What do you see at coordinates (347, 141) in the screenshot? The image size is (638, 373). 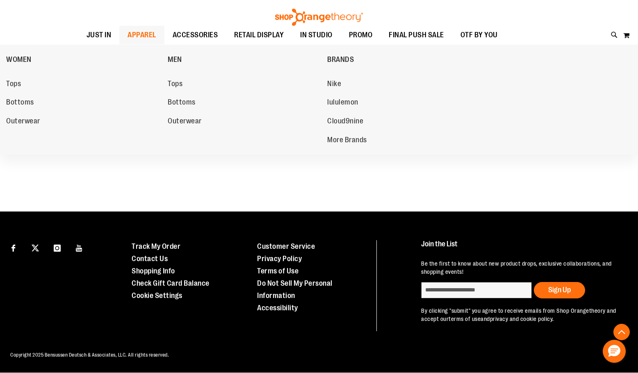 I see `span: More Brands` at bounding box center [347, 141].